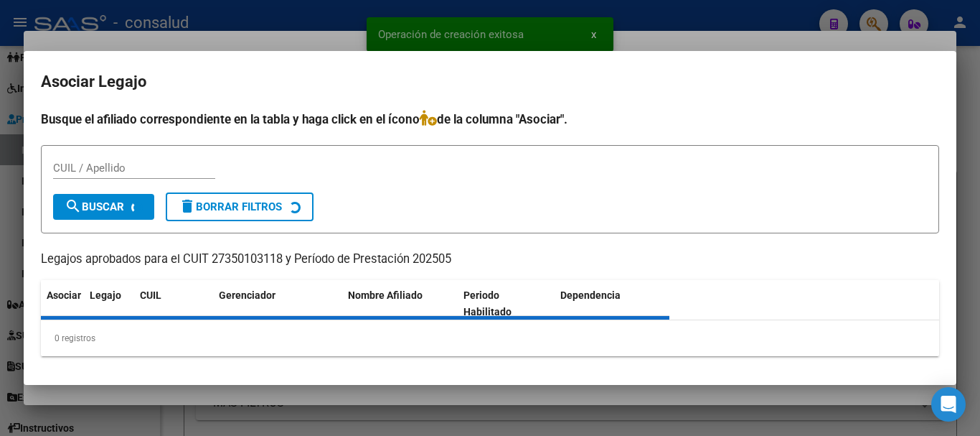  I want to click on h4: Busque el afiliado correspondiente en la tabla y haga click en el ícono de la columna "Asociar"., so click(490, 120).